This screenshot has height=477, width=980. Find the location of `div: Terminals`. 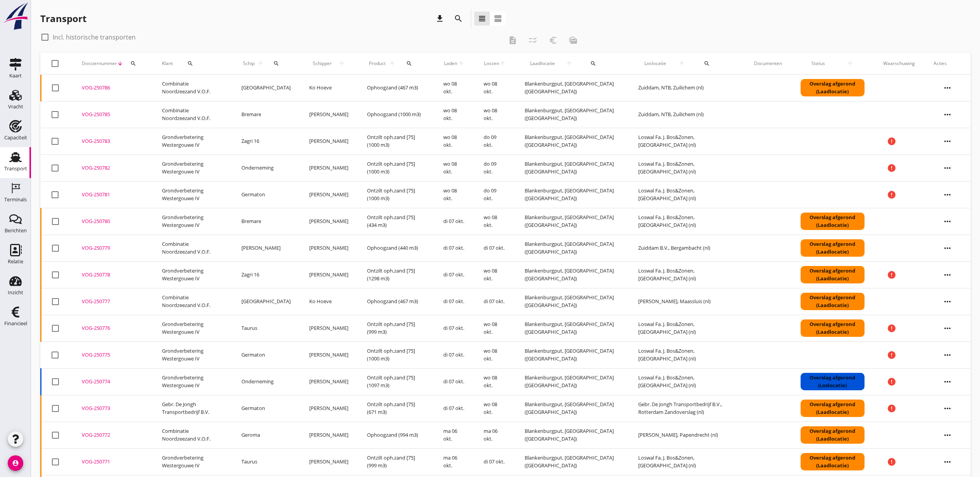

div: Terminals is located at coordinates (16, 200).